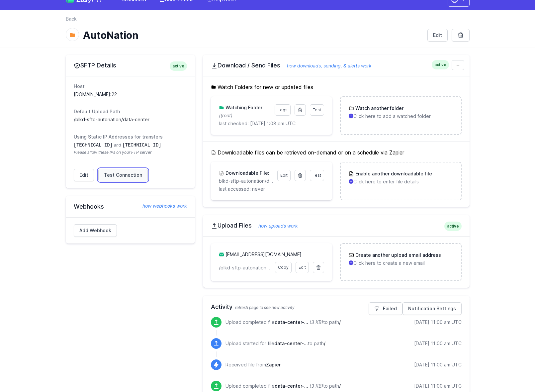 The height and width of the screenshot is (392, 535). What do you see at coordinates (130, 153) in the screenshot?
I see `span: Please allow these IPs on your FTP server` at bounding box center [130, 153].